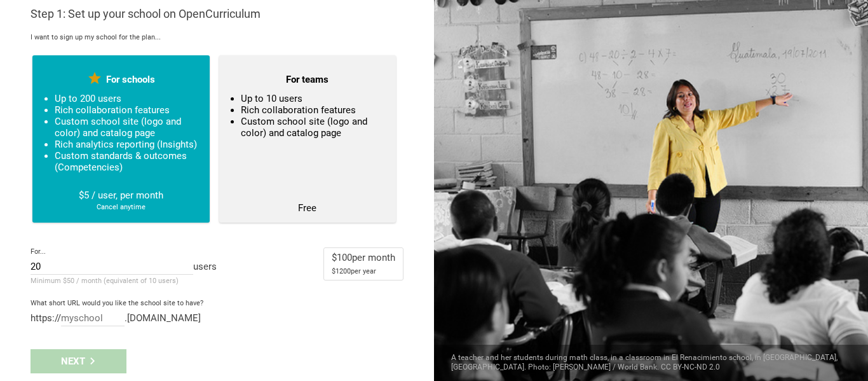 This screenshot has width=868, height=381. What do you see at coordinates (217, 303) in the screenshot?
I see `div: What short URL would you like the school site to have?` at bounding box center [217, 303].